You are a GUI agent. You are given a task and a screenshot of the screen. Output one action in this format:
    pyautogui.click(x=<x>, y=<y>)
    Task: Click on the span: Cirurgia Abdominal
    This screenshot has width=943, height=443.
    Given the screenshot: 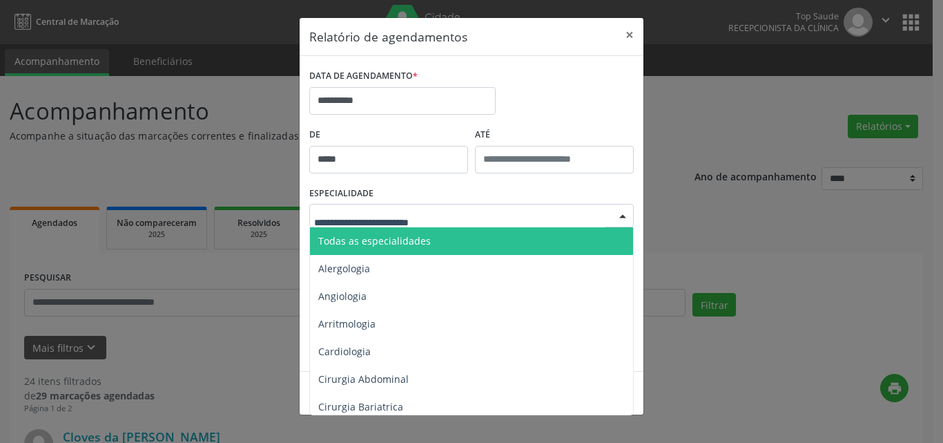 What is the action you would take?
    pyautogui.click(x=363, y=378)
    